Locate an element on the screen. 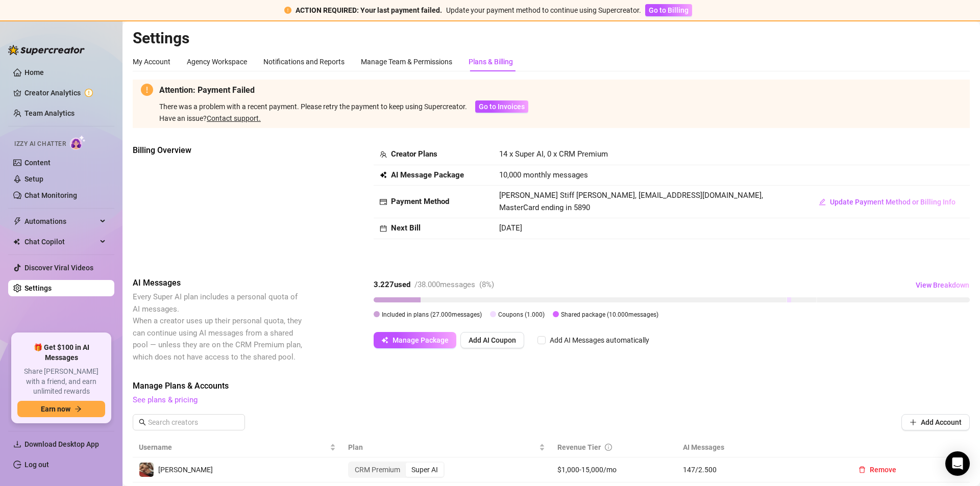 The height and width of the screenshot is (486, 980). div: Agency Workspace is located at coordinates (217, 62).